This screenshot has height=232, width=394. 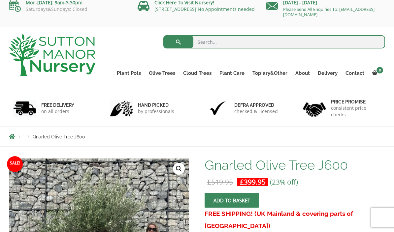 What do you see at coordinates (197, 137) in the screenshot?
I see `nav: Breadcrumbs` at bounding box center [197, 137].